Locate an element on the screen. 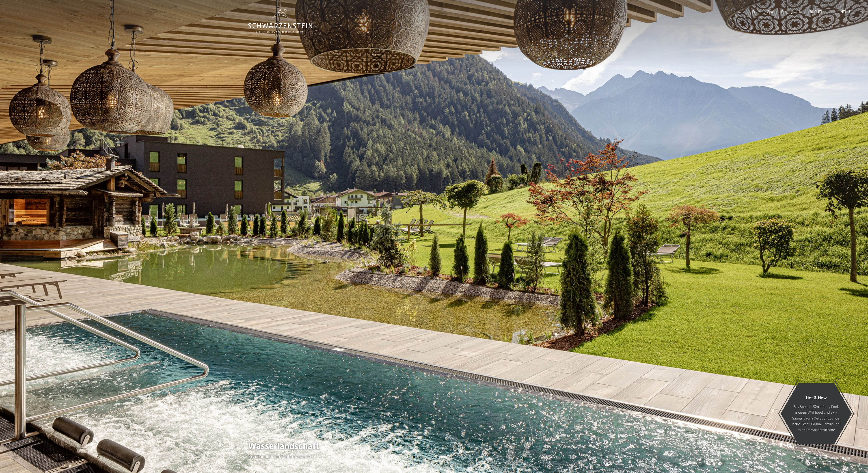 This screenshot has width=868, height=473. span: Bildergalerie is located at coordinates (792, 11).